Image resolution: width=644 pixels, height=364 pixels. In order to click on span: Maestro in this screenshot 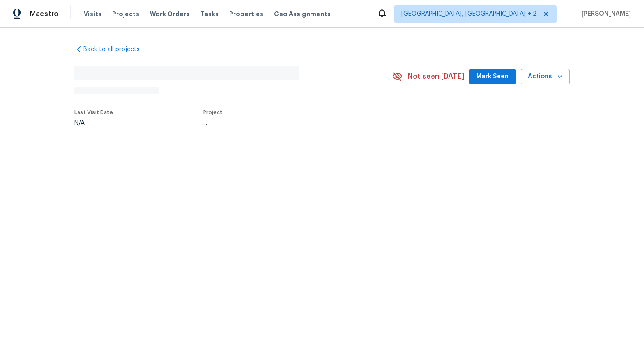, I will do `click(44, 14)`.